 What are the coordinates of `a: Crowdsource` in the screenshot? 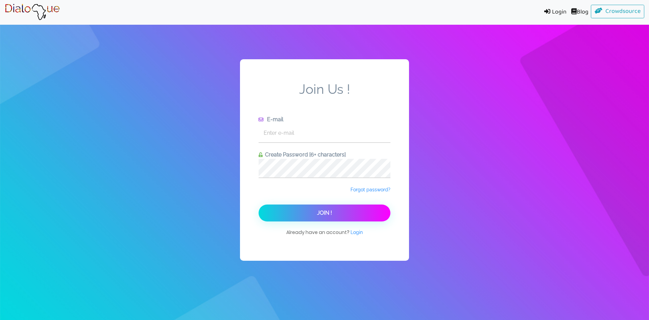 It's located at (618, 11).